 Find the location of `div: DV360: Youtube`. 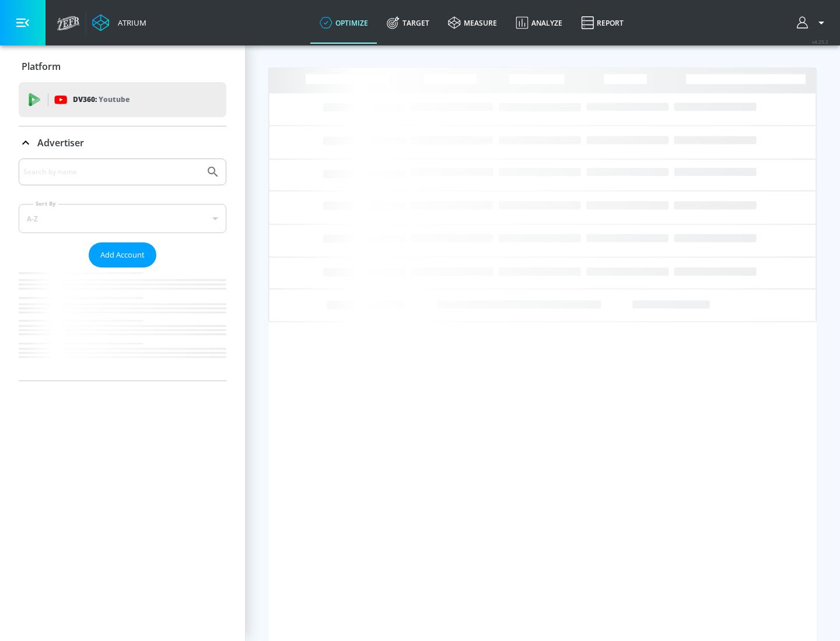

div: DV360: Youtube is located at coordinates (123, 100).